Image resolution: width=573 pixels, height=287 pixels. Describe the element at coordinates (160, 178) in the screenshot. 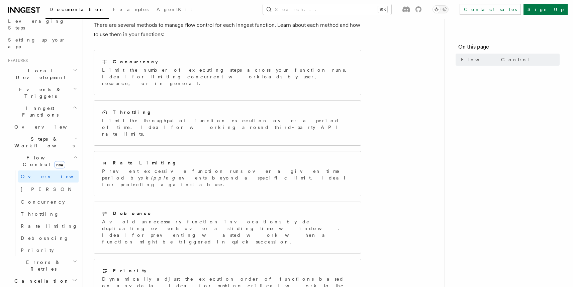

I see `em: skipping` at that location.